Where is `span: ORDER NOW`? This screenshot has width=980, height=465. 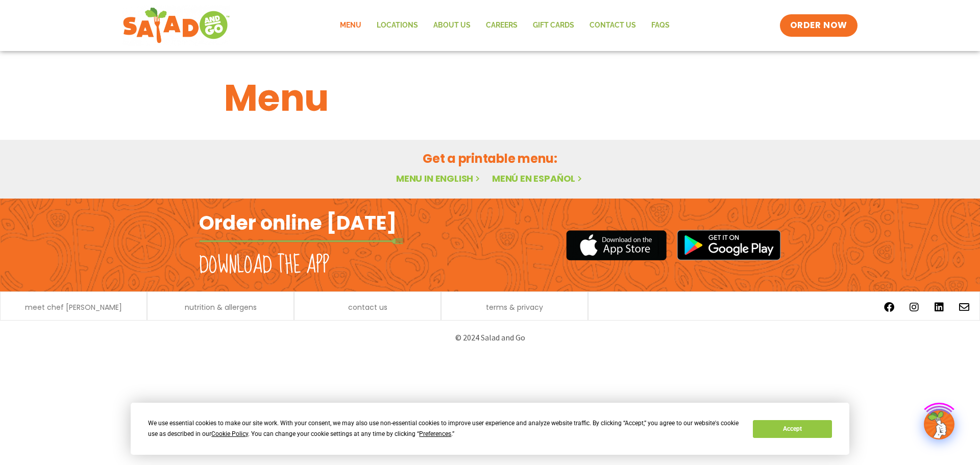
span: ORDER NOW is located at coordinates (819, 26).